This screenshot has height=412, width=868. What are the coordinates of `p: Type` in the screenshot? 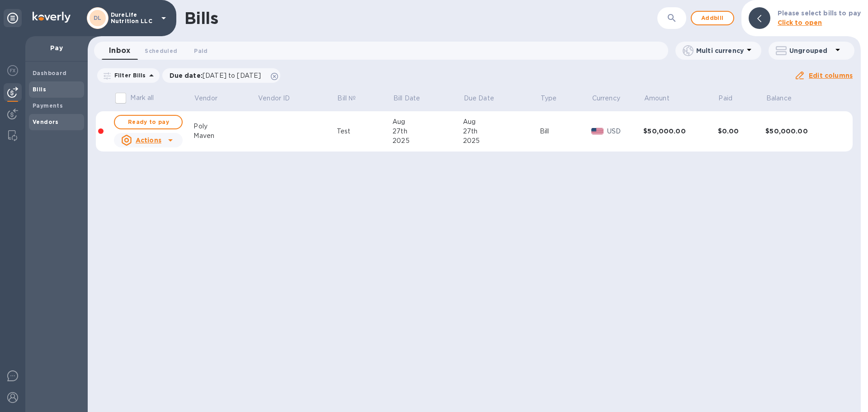 It's located at (549, 98).